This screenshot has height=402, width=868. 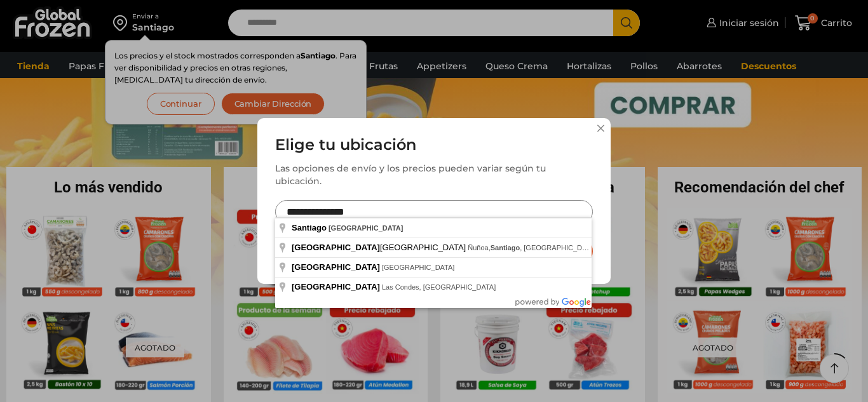 I want to click on h3: Elige tu ubicación, so click(x=434, y=145).